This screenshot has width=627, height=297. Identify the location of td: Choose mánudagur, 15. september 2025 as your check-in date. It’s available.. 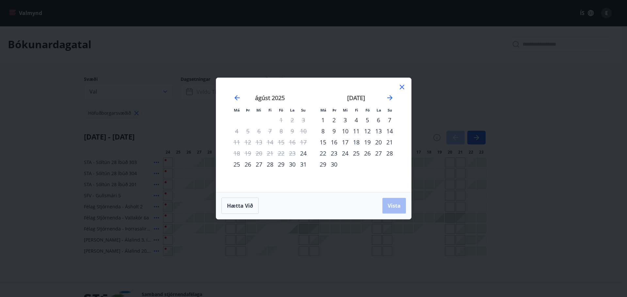
(323, 142).